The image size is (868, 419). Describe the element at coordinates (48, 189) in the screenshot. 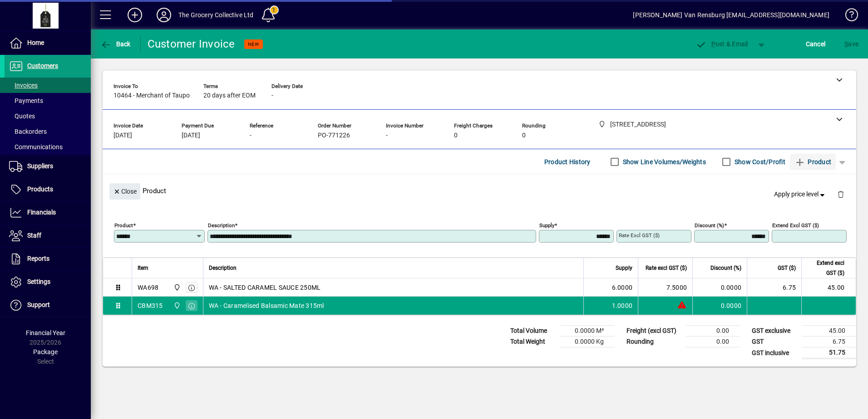

I see `a: Products` at that location.